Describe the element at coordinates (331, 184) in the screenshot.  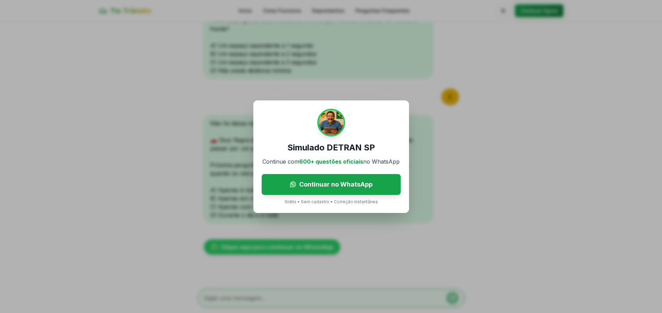
I see `a: Continuar no WhatsApp` at that location.